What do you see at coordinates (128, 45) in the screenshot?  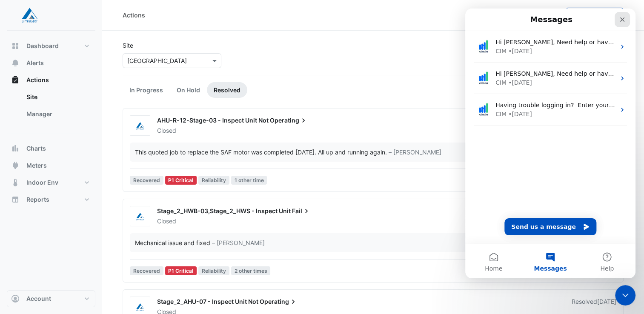 I see `label: Site` at bounding box center [128, 45].